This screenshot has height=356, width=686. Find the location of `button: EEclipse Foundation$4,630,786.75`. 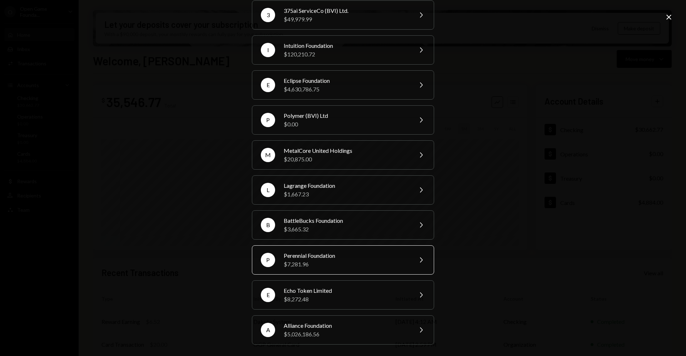

button: EEclipse Foundation$4,630,786.75 is located at coordinates (343, 85).